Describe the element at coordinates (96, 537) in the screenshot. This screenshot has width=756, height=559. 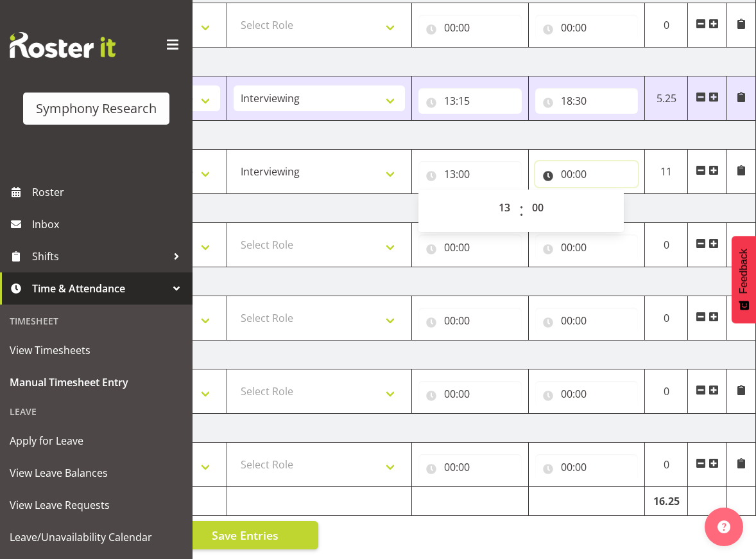
I see `span: Leave/Unavailability Calendar` at that location.